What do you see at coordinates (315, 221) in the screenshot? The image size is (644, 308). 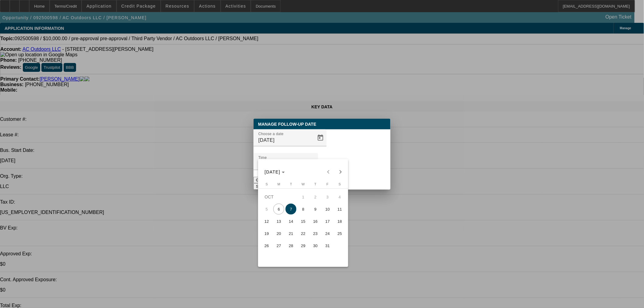 I see `button: October 16, 2025` at bounding box center [315, 221].